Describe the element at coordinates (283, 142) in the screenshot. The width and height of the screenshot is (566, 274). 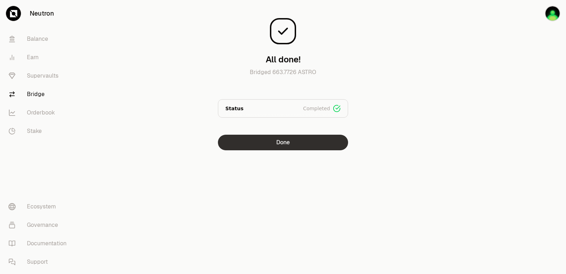
I see `button: Done` at that location.